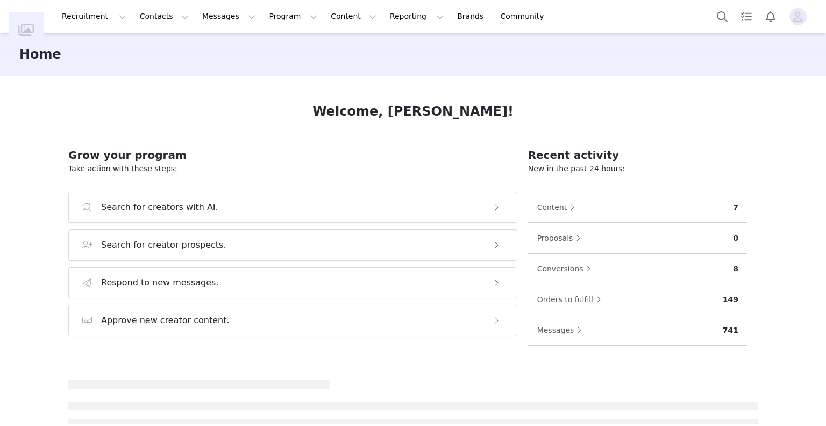 The height and width of the screenshot is (426, 826). I want to click on button: Conversions, so click(567, 268).